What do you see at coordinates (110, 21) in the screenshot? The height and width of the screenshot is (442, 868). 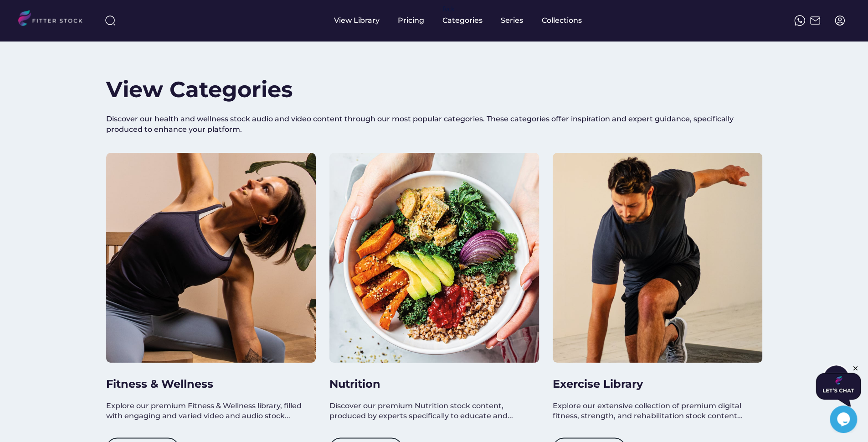 I see `img: search-normal%203.svg` at bounding box center [110, 21].